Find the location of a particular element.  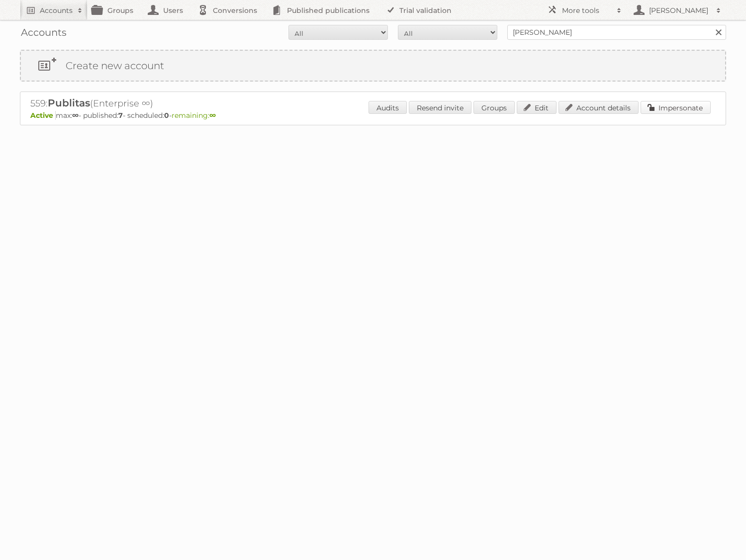

a: Create new account is located at coordinates (373, 65).